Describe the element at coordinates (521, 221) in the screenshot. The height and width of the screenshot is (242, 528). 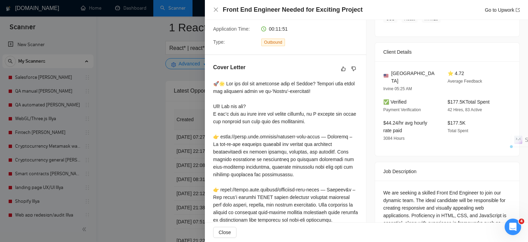
I see `span: 4` at that location.